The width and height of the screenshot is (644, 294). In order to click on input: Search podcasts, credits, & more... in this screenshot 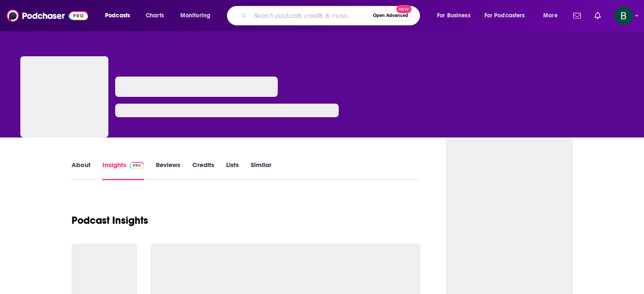, I will do `click(309, 15)`.